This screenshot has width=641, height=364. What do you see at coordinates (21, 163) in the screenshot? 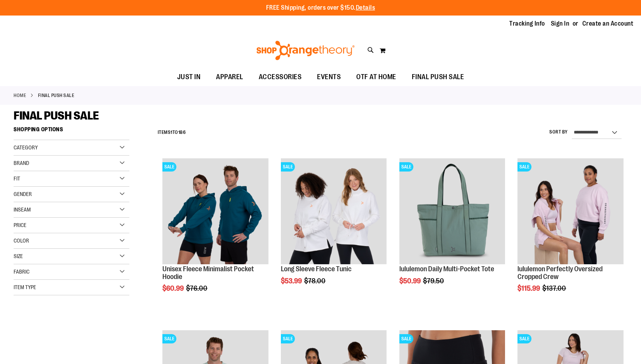
I see `span: Brand` at bounding box center [21, 163].